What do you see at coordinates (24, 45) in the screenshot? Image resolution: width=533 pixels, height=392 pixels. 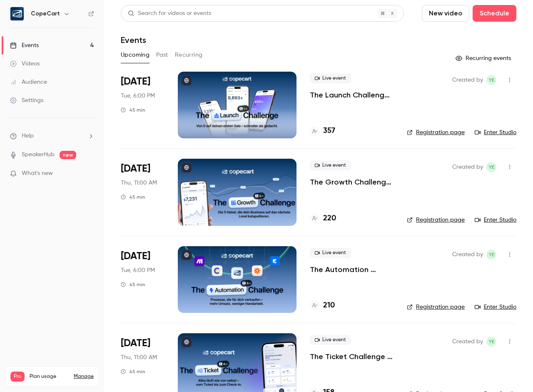 I see `div: Events` at bounding box center [24, 45].